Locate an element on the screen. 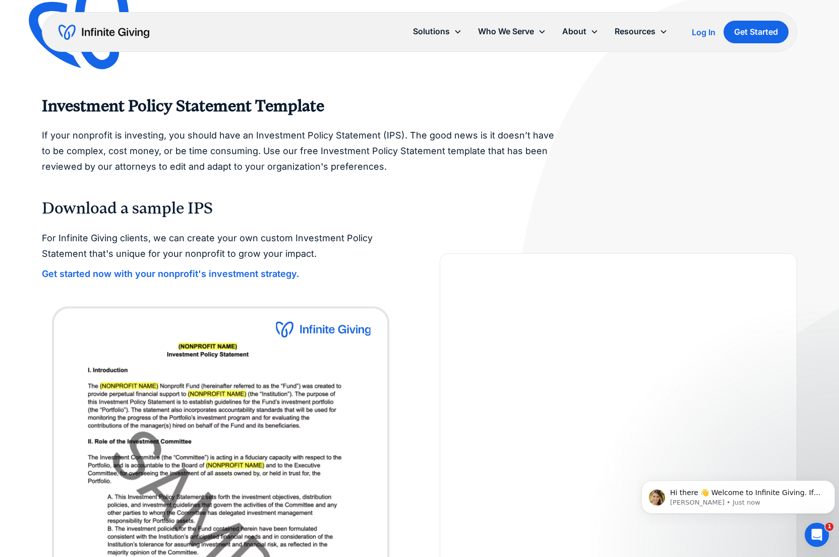 The height and width of the screenshot is (557, 839). p: Hi there 👋 Welcome to Infinite Giving. If you have any questions, just reply to this message. [GE... is located at coordinates (109, 34).